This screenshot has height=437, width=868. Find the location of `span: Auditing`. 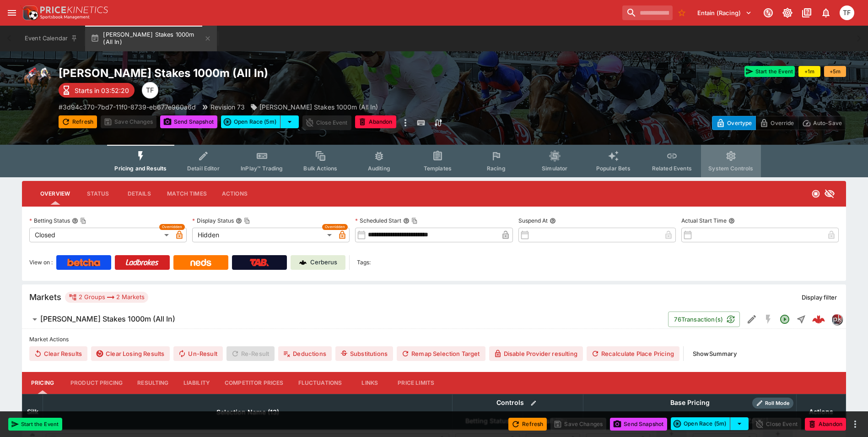

span: Auditing is located at coordinates (379, 168).